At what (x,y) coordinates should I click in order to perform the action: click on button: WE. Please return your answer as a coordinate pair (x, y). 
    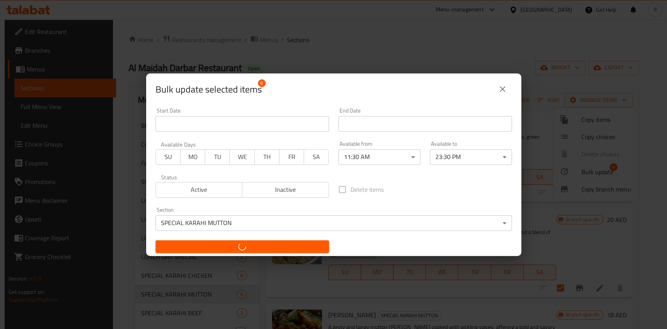
    Looking at the image, I should click on (242, 157).